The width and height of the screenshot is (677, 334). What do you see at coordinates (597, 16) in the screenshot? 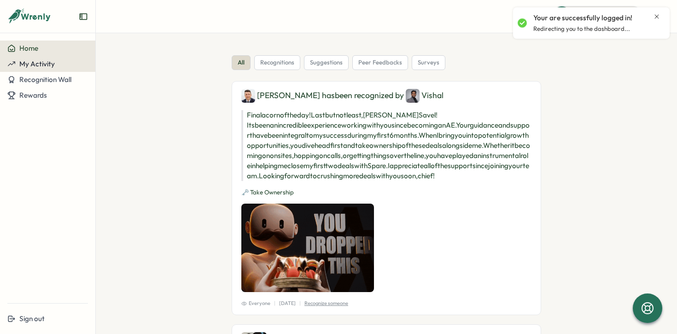
I see `button: Quick Actions` at bounding box center [597, 16].